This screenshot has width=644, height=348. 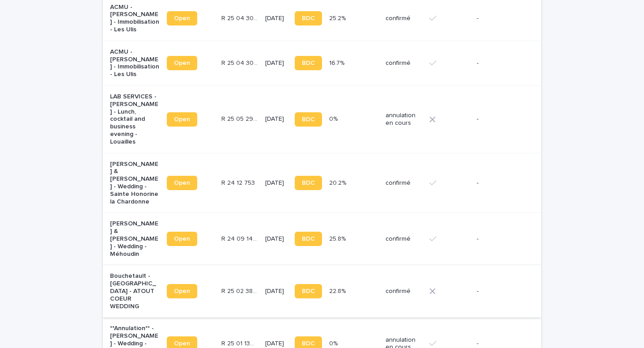 I want to click on p: 25.2%, so click(x=338, y=18).